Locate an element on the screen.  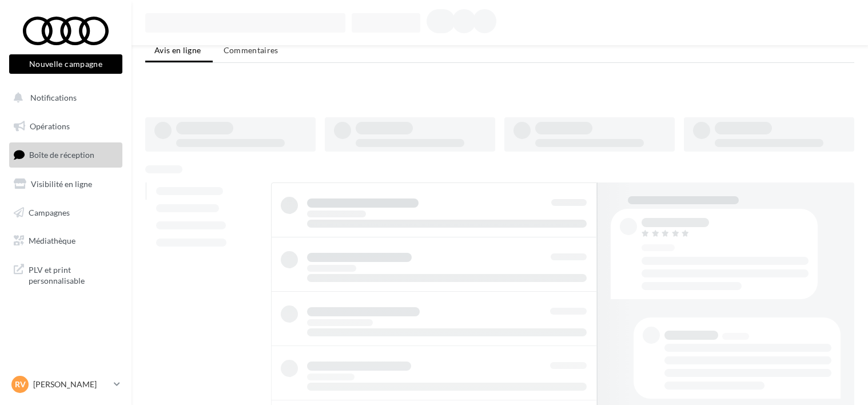
span: RV is located at coordinates (20, 385).